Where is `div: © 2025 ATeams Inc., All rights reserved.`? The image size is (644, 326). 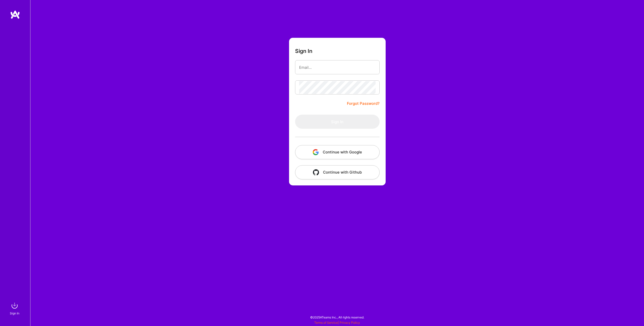
div: © 2025 ATeams Inc., All rights reserved. is located at coordinates (337, 317).